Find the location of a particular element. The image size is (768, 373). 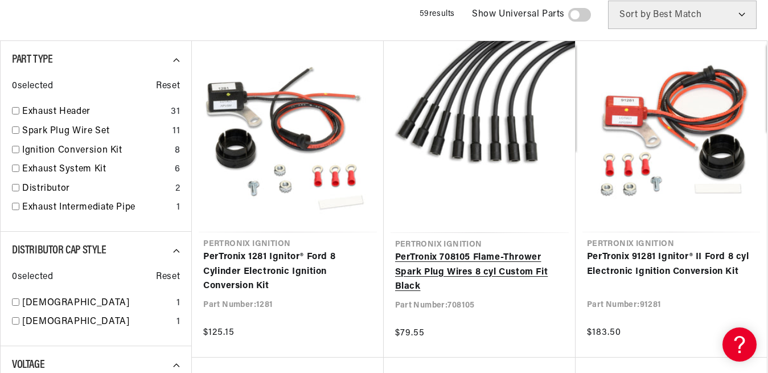

a: Distributor is located at coordinates (96, 189).